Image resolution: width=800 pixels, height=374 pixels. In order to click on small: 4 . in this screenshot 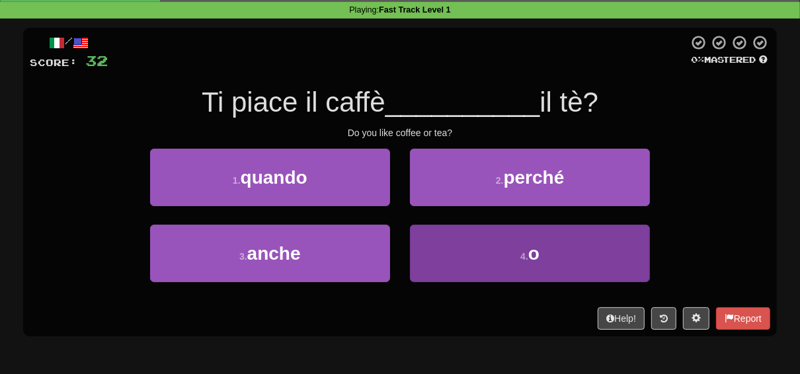, I will do `click(525, 257)`.